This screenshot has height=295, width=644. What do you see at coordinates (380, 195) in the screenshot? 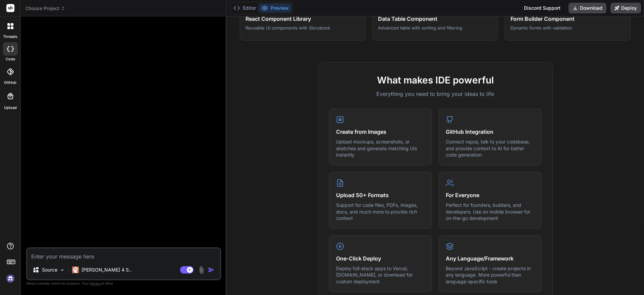
I see `h4: Upload 50+ Formats` at bounding box center [380, 195].